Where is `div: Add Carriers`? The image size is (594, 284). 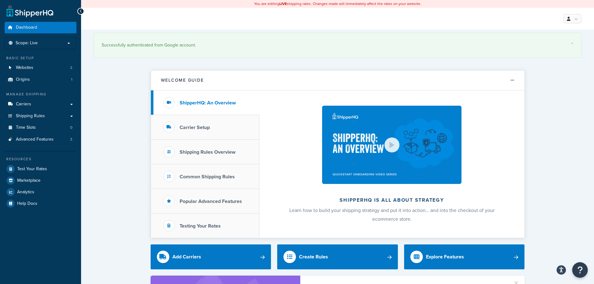 div: Add Carriers is located at coordinates (187, 257).